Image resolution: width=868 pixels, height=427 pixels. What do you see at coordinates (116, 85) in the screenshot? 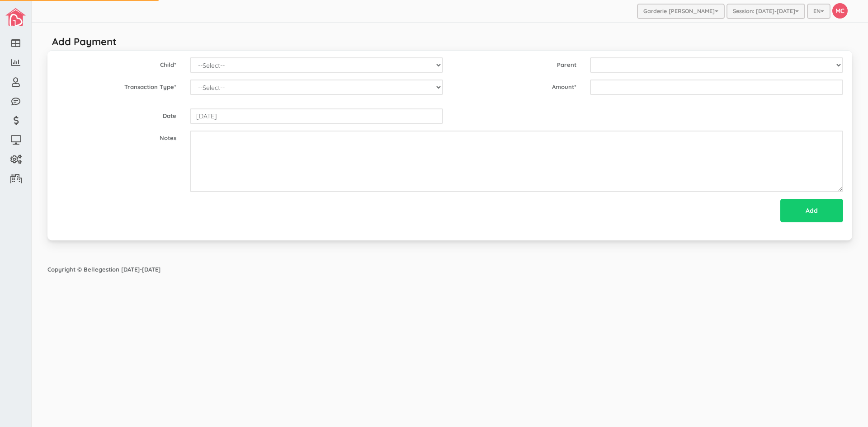
I see `label: Transaction Type` at bounding box center [116, 85].